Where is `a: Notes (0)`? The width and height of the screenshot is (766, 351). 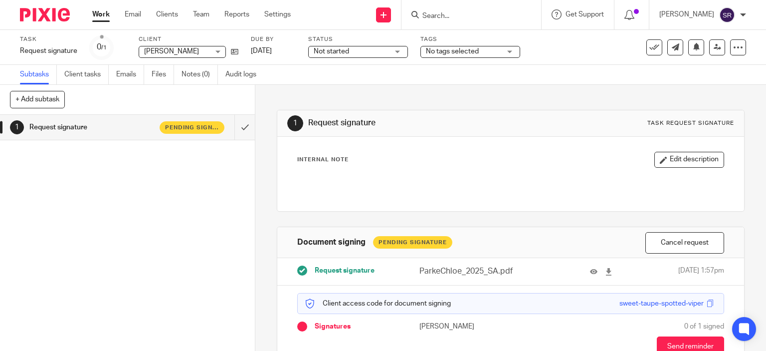
a: Notes (0) is located at coordinates (199, 74).